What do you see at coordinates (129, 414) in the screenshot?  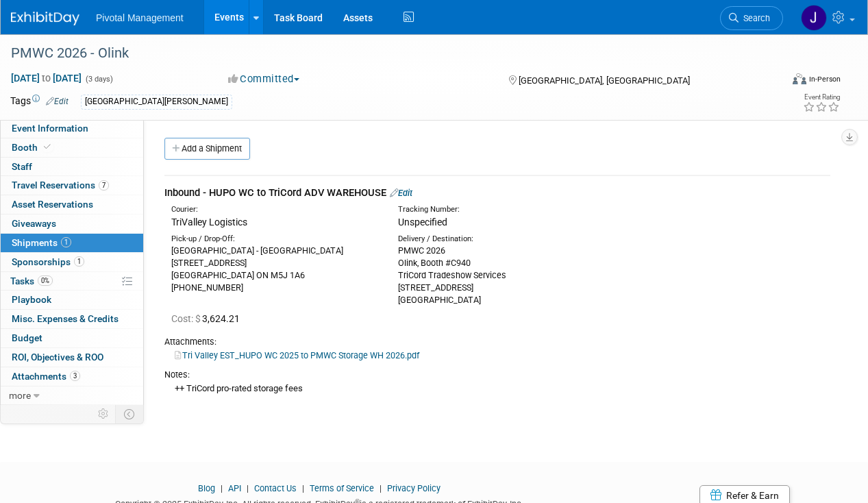 I see `td: Toggle Event Tabs` at bounding box center [129, 414].